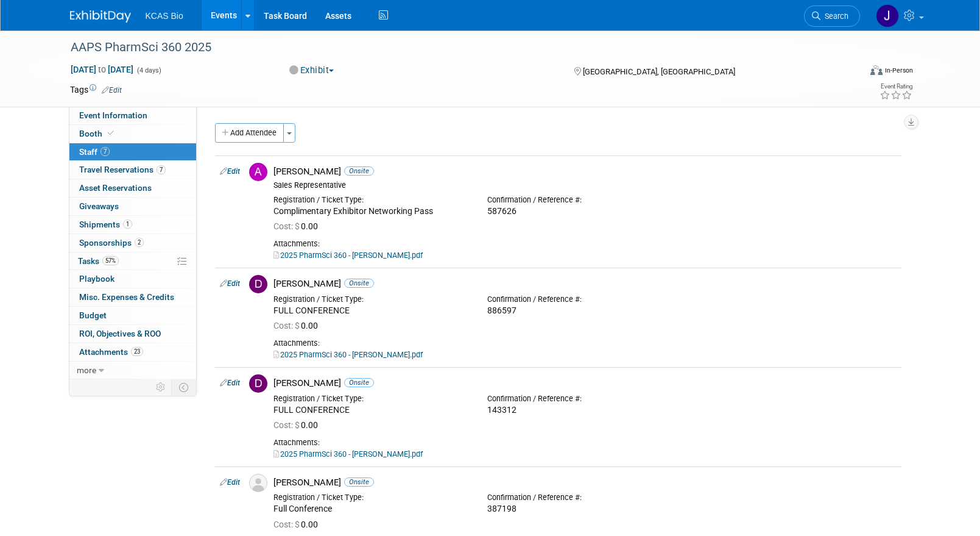 The width and height of the screenshot is (980, 536). I want to click on a: Search, so click(832, 16).